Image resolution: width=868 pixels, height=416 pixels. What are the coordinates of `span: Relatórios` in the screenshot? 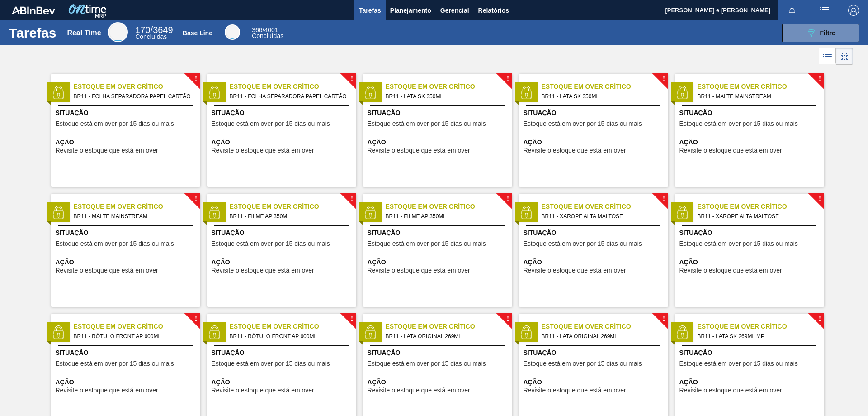 It's located at (494, 11).